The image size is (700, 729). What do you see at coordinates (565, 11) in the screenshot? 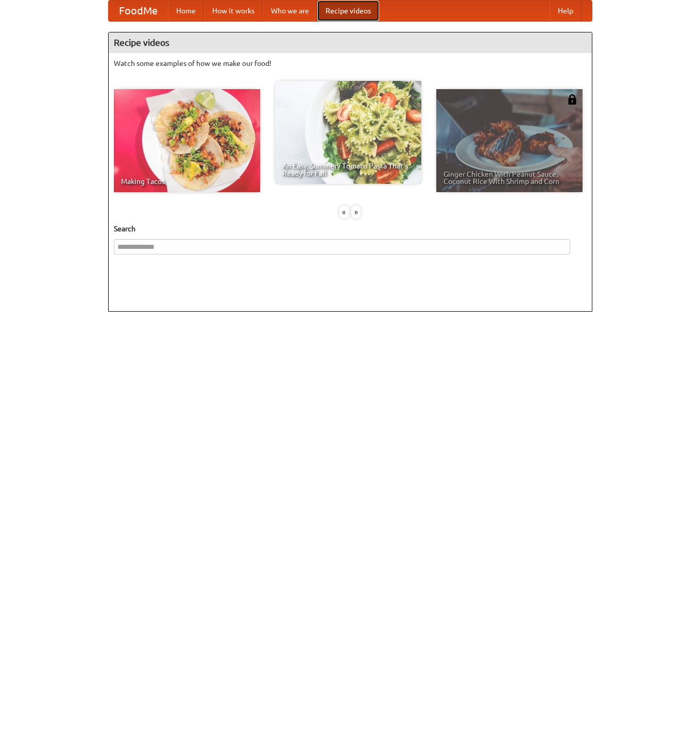
I see `a: Help` at bounding box center [565, 11].